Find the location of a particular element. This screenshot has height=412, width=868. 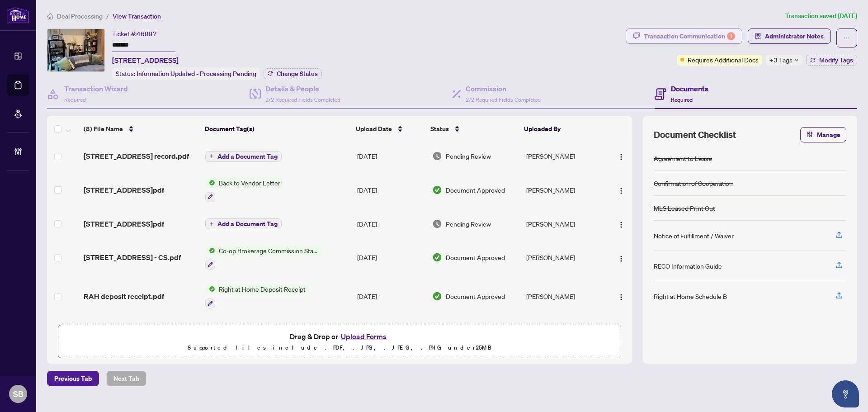

th: (8) File Name is located at coordinates (141, 129).